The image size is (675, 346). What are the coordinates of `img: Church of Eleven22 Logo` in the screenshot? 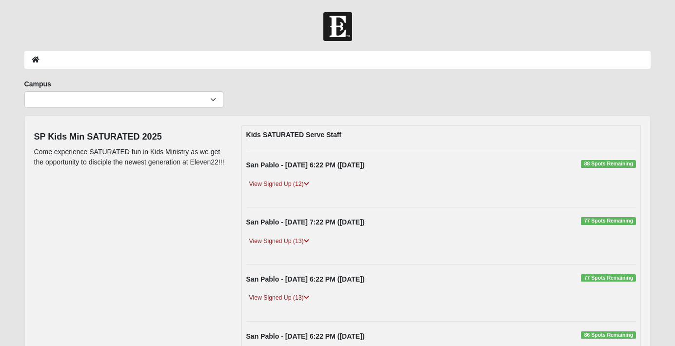 It's located at (338, 26).